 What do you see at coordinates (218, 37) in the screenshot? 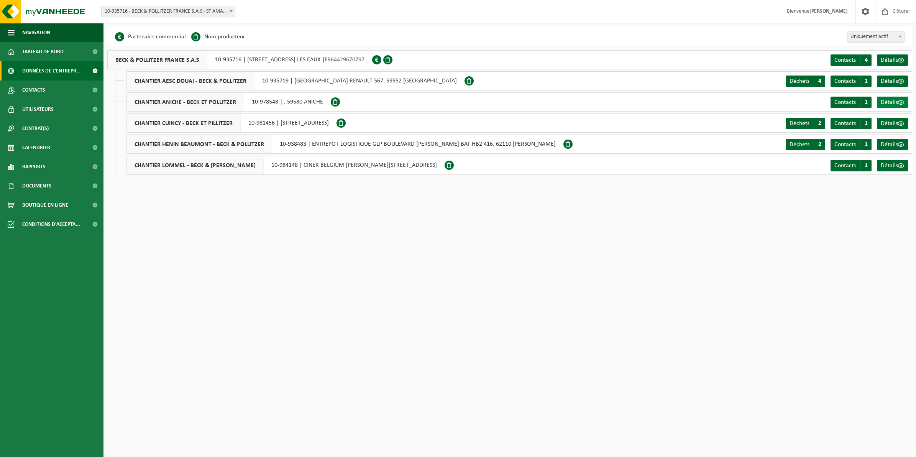
I see `li: Nom producteur` at bounding box center [218, 37].